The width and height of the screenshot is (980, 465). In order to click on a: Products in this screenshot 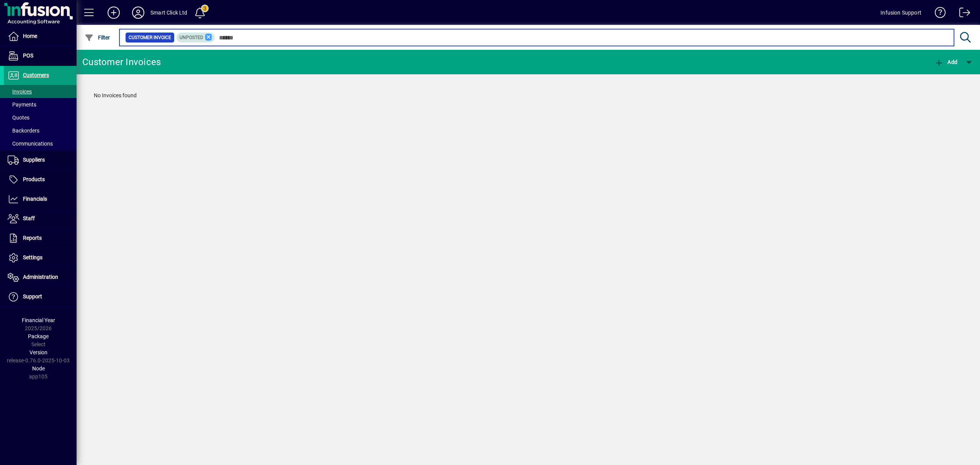, I will do `click(40, 179)`.